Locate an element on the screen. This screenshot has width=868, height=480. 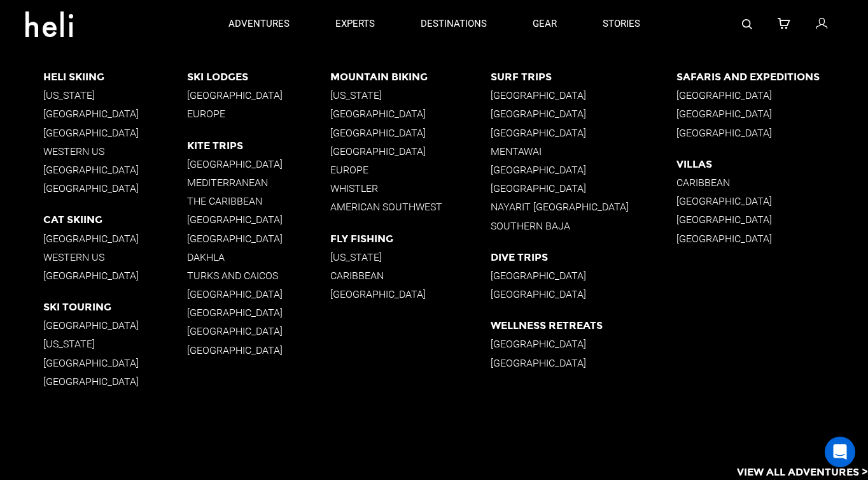
p: American Southwest is located at coordinates (411, 206).